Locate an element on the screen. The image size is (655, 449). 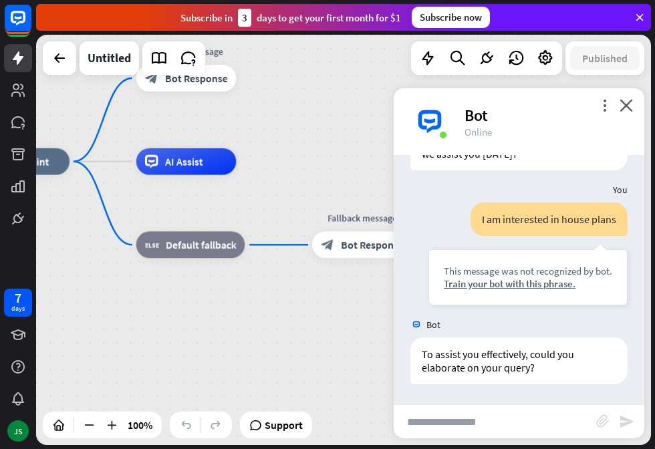
span: Default fallback is located at coordinates (201, 245).